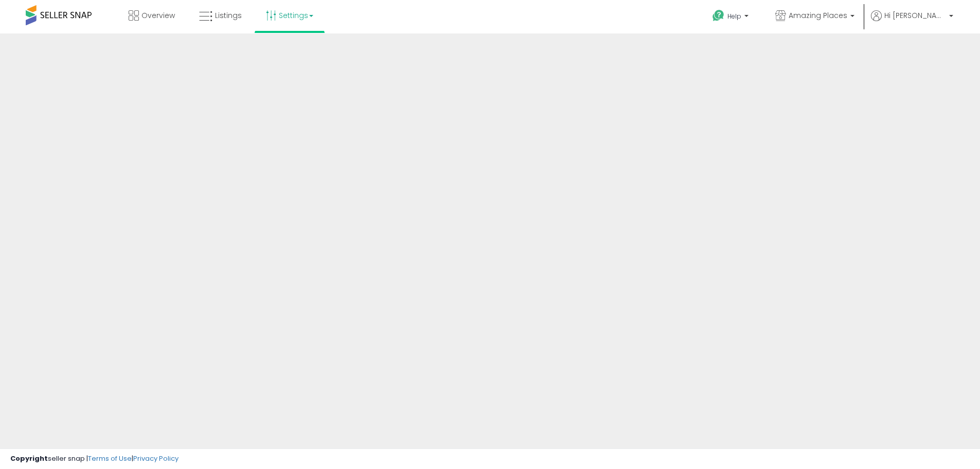 The height and width of the screenshot is (469, 980). Describe the element at coordinates (94, 459) in the screenshot. I see `div: seller snap | |` at that location.